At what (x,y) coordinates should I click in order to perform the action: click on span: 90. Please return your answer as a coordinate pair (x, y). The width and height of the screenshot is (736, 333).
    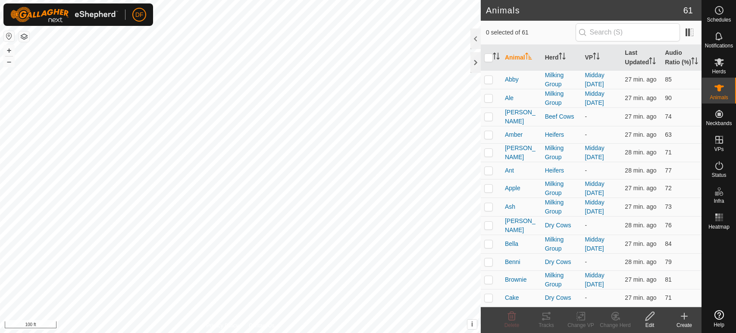
    Looking at the image, I should click on (668, 98).